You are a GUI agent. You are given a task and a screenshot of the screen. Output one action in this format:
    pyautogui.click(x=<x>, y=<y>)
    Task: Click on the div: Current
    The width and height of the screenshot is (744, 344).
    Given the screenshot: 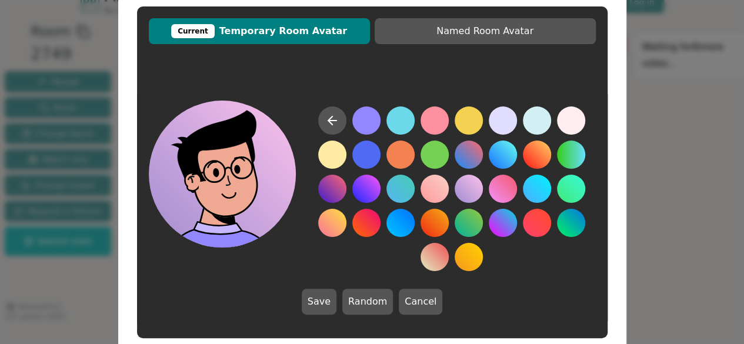 What is the action you would take?
    pyautogui.click(x=193, y=31)
    